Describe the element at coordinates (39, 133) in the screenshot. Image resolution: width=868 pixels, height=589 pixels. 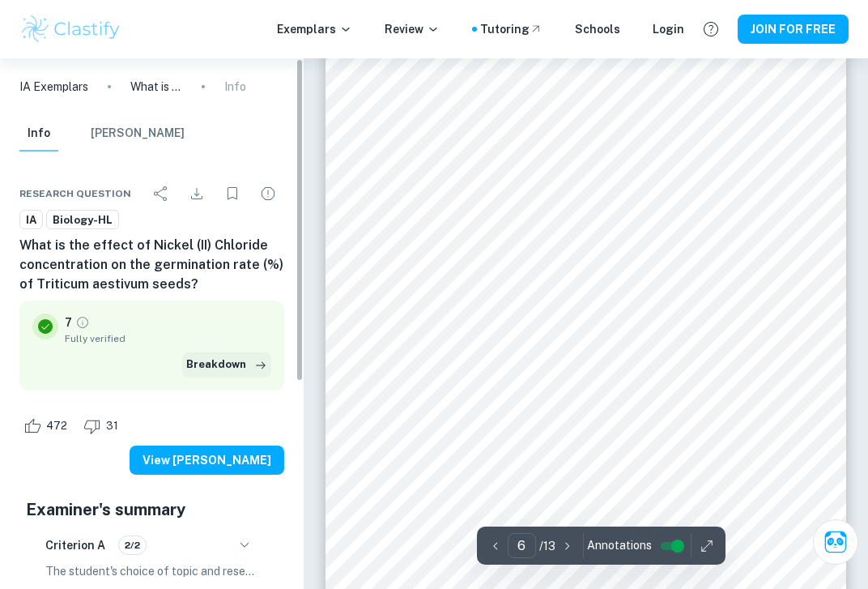
I see `button: Info` at that location.